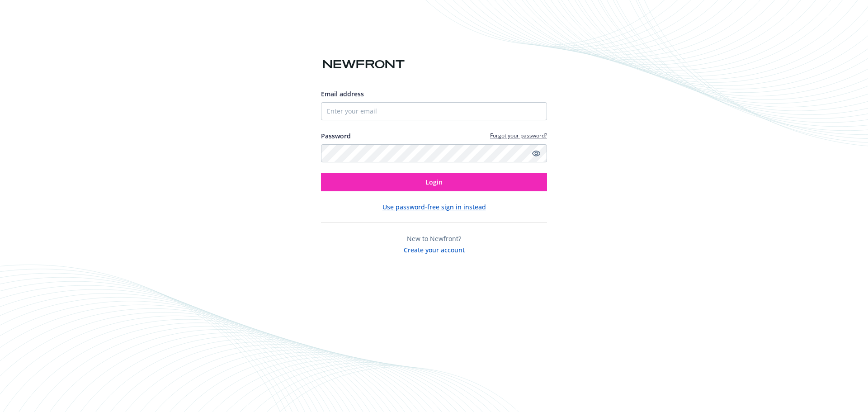  What do you see at coordinates (342, 94) in the screenshot?
I see `span: Email address` at bounding box center [342, 94].